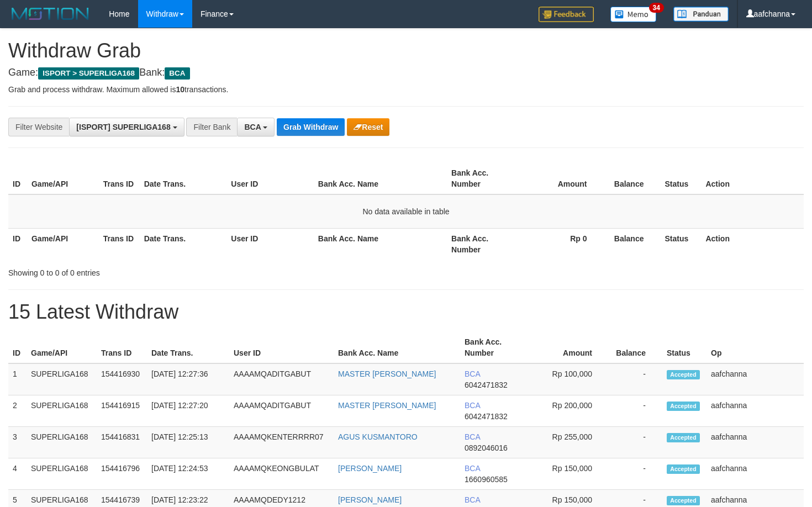 This screenshot has height=507, width=812. I want to click on span: ISPORT > SUPERLIGA168, so click(88, 74).